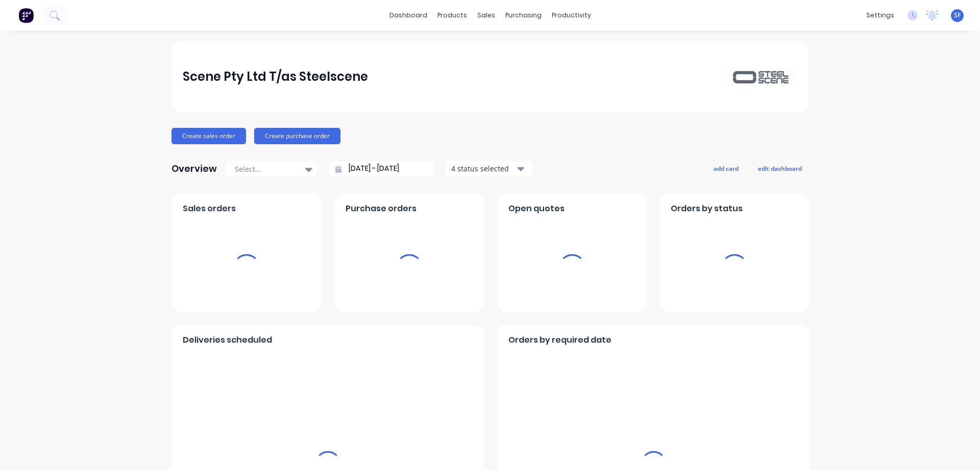  I want to click on div: purchasing, so click(523, 16).